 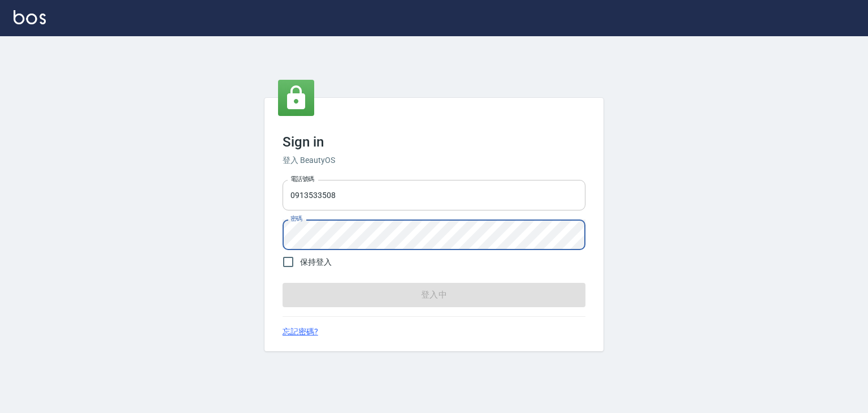 I want to click on h6: 登入 BeautyOS, so click(x=434, y=160).